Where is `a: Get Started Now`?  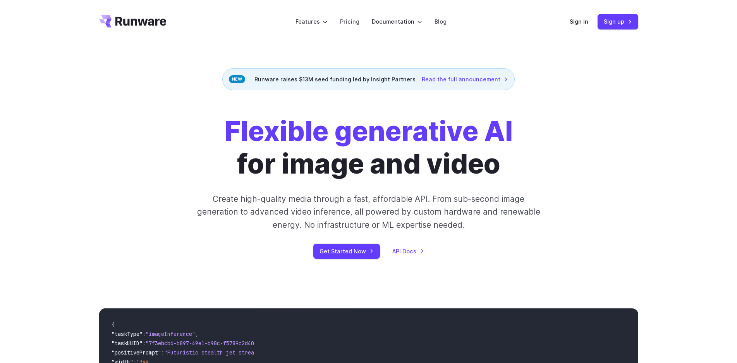
a: Get Started Now is located at coordinates (346, 251).